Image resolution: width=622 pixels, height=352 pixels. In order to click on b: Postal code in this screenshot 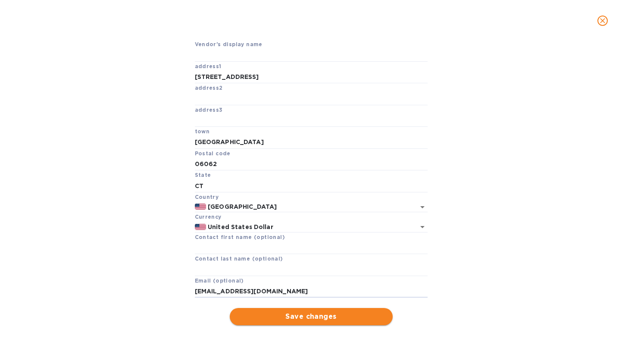, I will do `click(213, 153)`.